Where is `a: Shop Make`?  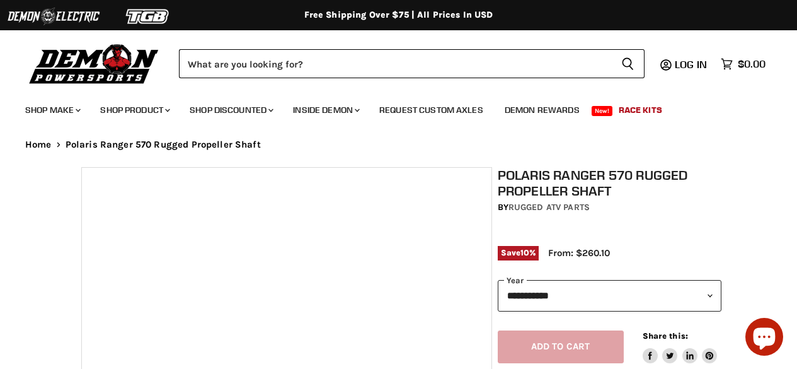
a: Shop Make is located at coordinates (52, 110).